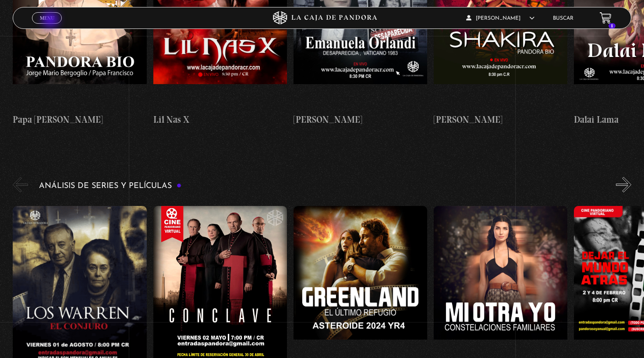  I want to click on a: 1, so click(605, 18).